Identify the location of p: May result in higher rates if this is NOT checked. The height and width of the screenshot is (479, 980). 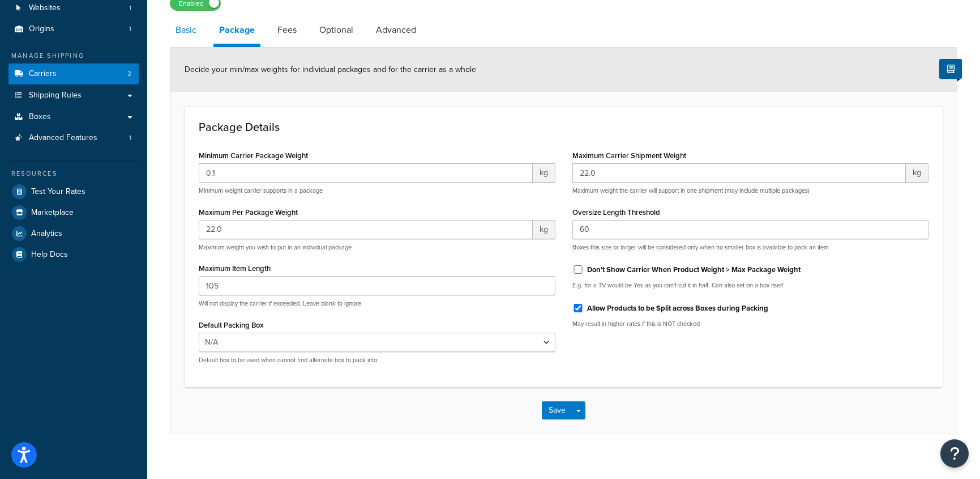
(750, 324).